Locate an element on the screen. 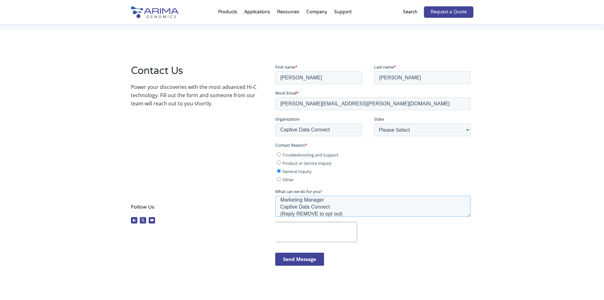  a: Follow on Youtube is located at coordinates (152, 220).